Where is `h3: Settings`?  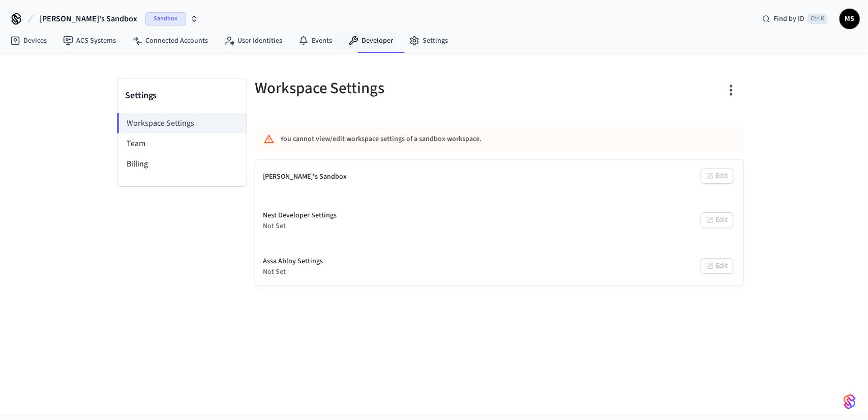
h3: Settings is located at coordinates (182, 95).